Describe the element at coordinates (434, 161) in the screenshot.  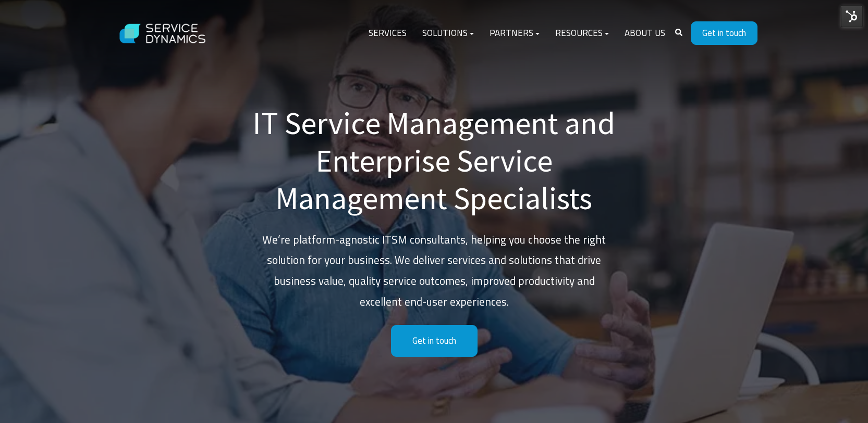
I see `h1: IT Service Management and Enterprise Service Management Specialists` at that location.